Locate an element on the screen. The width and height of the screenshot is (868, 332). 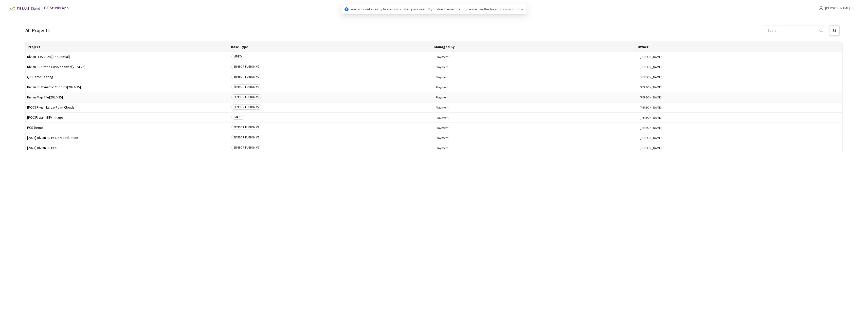
span: GT Studio App is located at coordinates (57, 8).